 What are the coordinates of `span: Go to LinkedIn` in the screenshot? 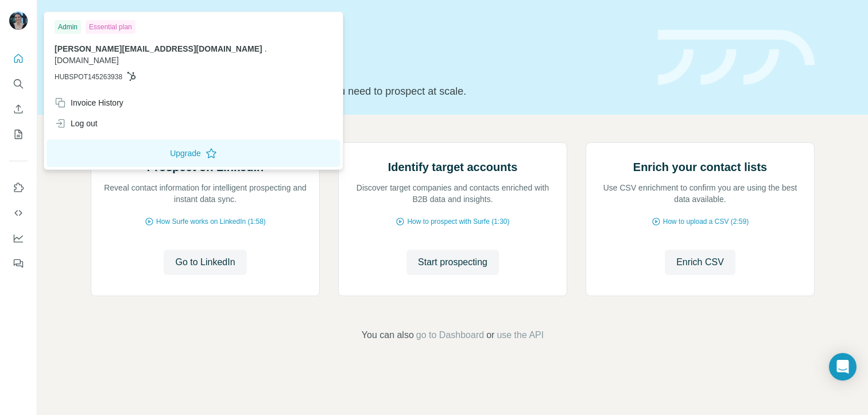 It's located at (205, 263).